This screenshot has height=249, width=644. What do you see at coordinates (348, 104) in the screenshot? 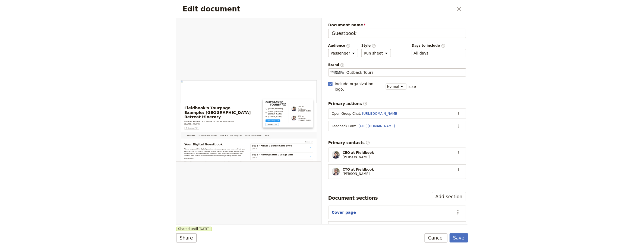
I see `span: Primary actions` at bounding box center [348, 104].